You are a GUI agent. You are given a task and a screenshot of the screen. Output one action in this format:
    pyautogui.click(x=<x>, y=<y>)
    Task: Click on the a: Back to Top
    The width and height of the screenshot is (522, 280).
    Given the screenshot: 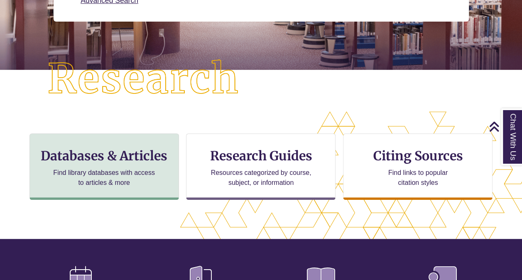 What is the action you would take?
    pyautogui.click(x=504, y=126)
    